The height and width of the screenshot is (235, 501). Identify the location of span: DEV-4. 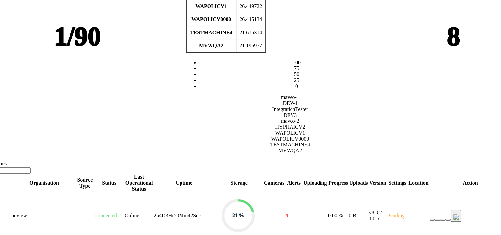
(290, 103).